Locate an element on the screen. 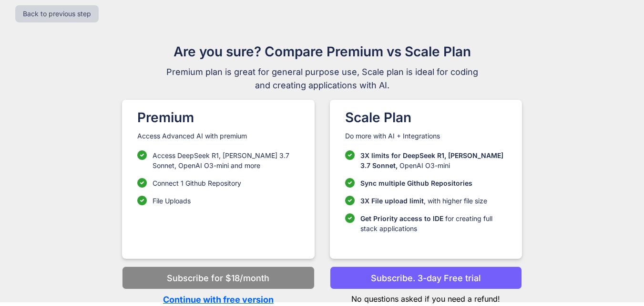 Image resolution: width=644 pixels, height=306 pixels. button: Back to previous step is located at coordinates (56, 14).